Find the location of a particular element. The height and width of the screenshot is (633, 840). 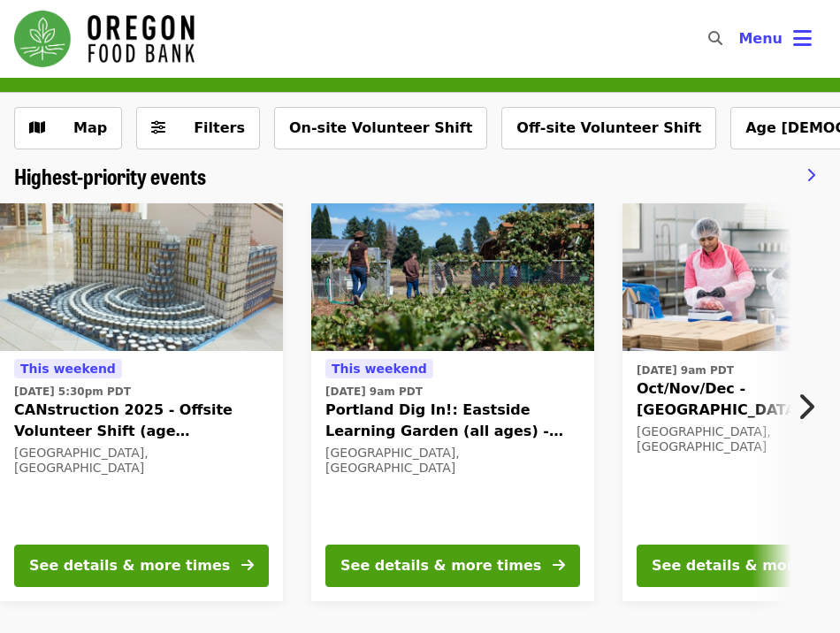

span: Menu is located at coordinates (761, 38).